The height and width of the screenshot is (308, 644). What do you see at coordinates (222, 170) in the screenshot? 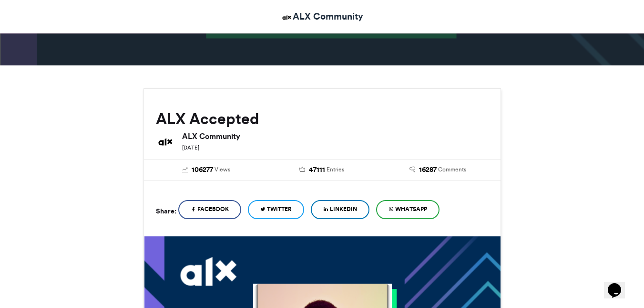
I see `span: Views` at bounding box center [222, 170].